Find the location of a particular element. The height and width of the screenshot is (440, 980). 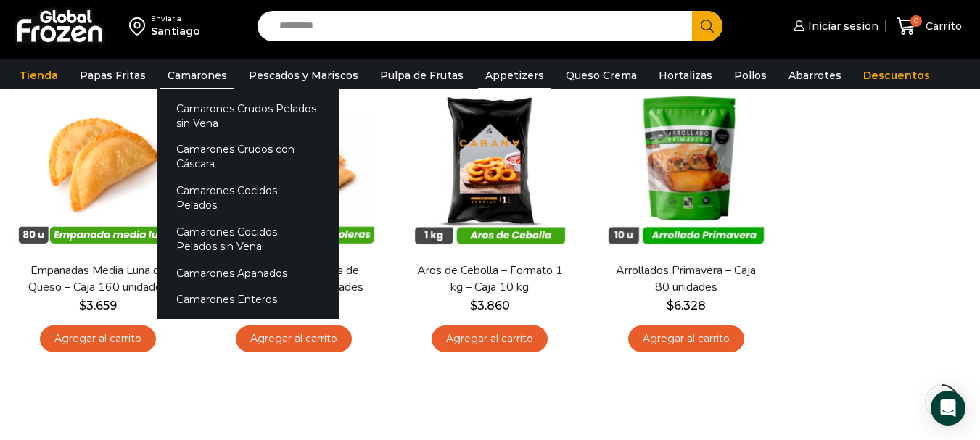

a: Iniciar sesión is located at coordinates (834, 26).